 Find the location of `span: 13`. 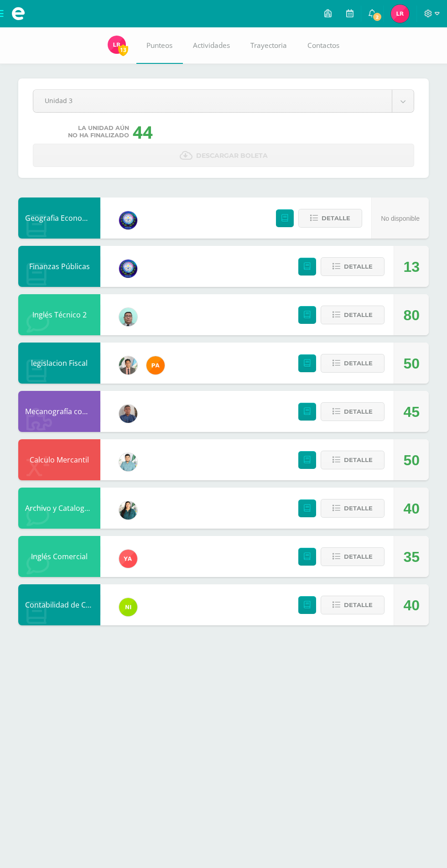

span: 13 is located at coordinates (123, 49).